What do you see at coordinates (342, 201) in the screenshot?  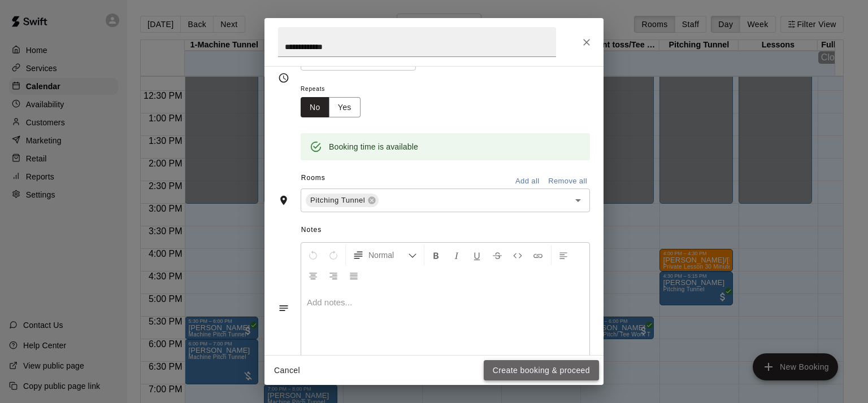 I see `div: Pitching Tunnel` at bounding box center [342, 201].